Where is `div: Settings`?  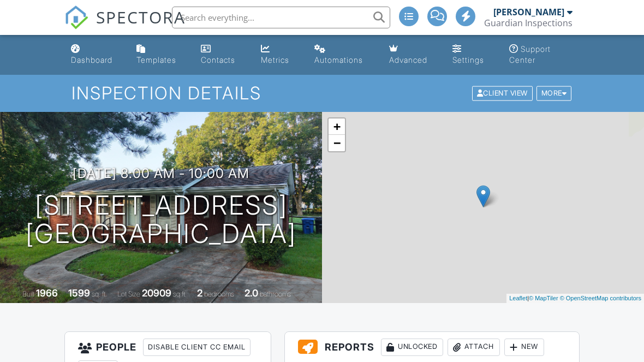
div: Settings is located at coordinates (468, 60).